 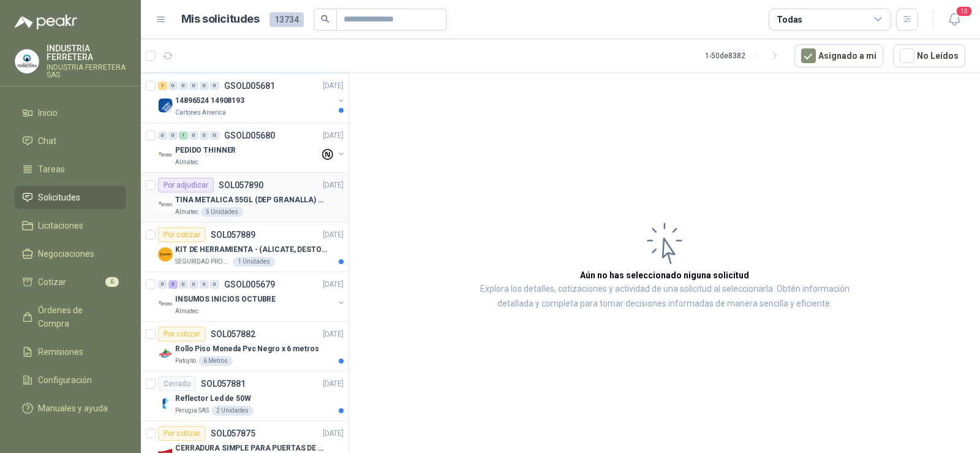 I want to click on h1: Mis solicitudes, so click(x=220, y=19).